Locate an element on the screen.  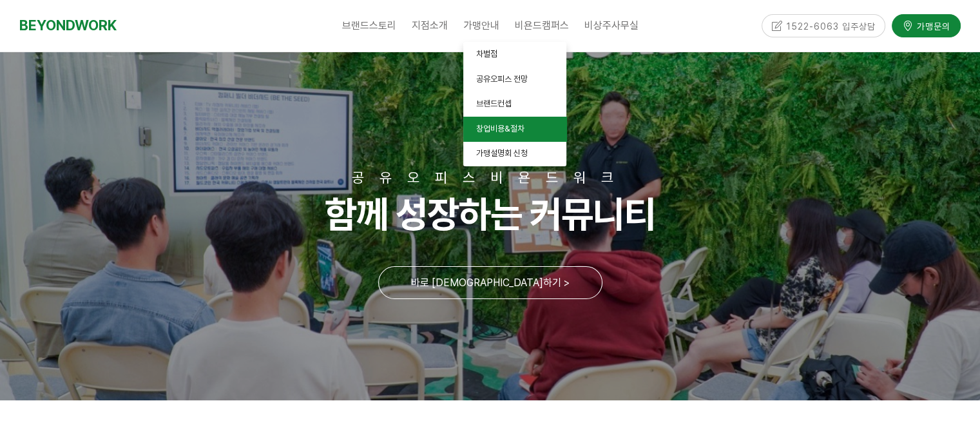
span: 공유오피스 전망 is located at coordinates (502, 78).